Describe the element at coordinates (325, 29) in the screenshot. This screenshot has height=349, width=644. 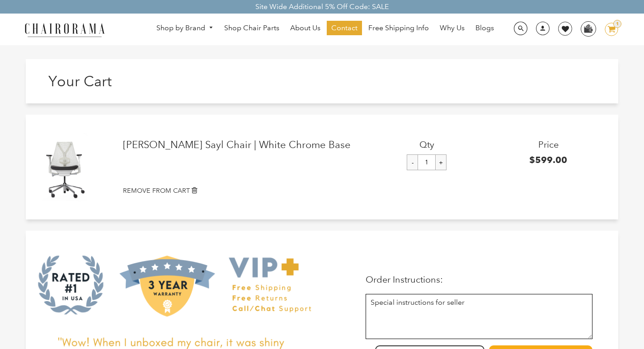
I see `nav: DesktopNavigation` at that location.